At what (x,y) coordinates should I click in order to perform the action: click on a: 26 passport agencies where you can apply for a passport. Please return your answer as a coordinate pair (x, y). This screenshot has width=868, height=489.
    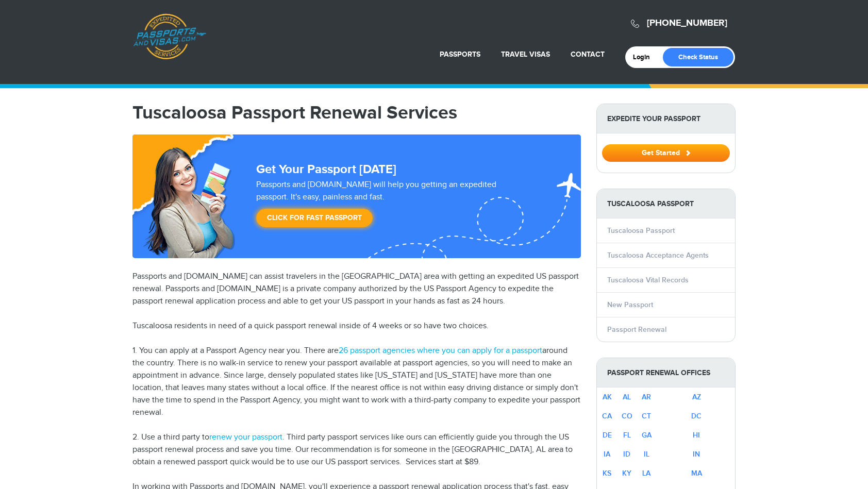
    Looking at the image, I should click on (440, 351).